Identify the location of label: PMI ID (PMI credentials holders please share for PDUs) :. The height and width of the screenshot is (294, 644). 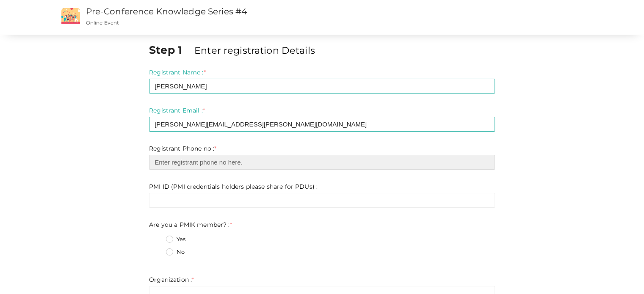
(233, 186).